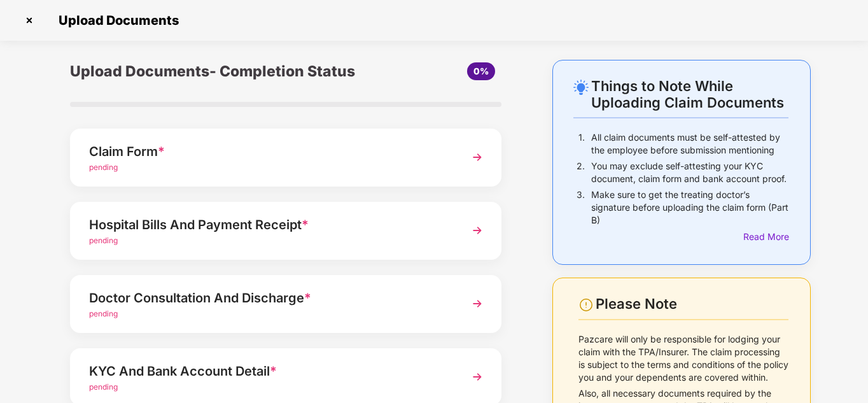  I want to click on div: Upload Documents- Completion Status, so click(214, 72).